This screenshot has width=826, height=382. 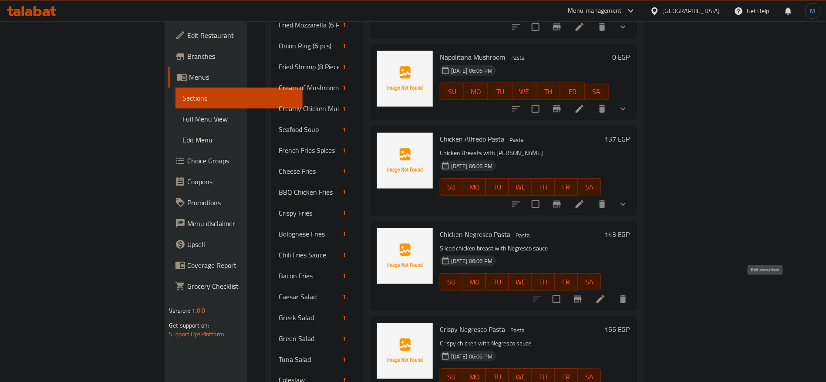 What do you see at coordinates (595, 11) in the screenshot?
I see `div: Menu-management` at bounding box center [595, 11].